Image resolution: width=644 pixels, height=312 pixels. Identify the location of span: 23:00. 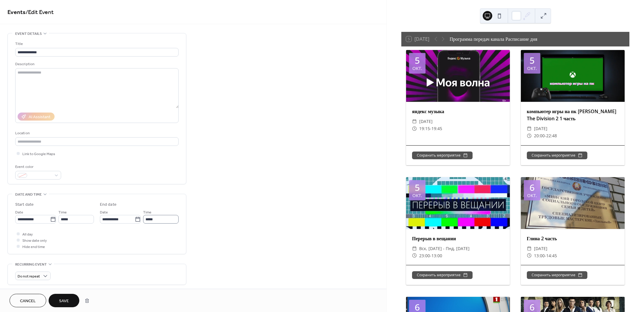
(424, 256).